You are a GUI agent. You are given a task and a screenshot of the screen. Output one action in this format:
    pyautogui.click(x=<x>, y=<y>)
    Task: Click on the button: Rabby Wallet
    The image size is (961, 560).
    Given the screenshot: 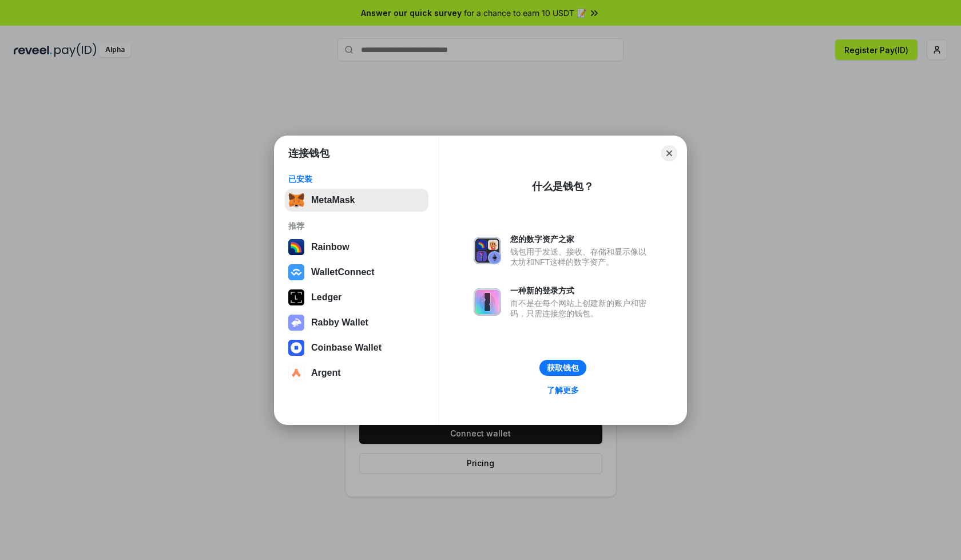 What is the action you would take?
    pyautogui.click(x=356, y=322)
    